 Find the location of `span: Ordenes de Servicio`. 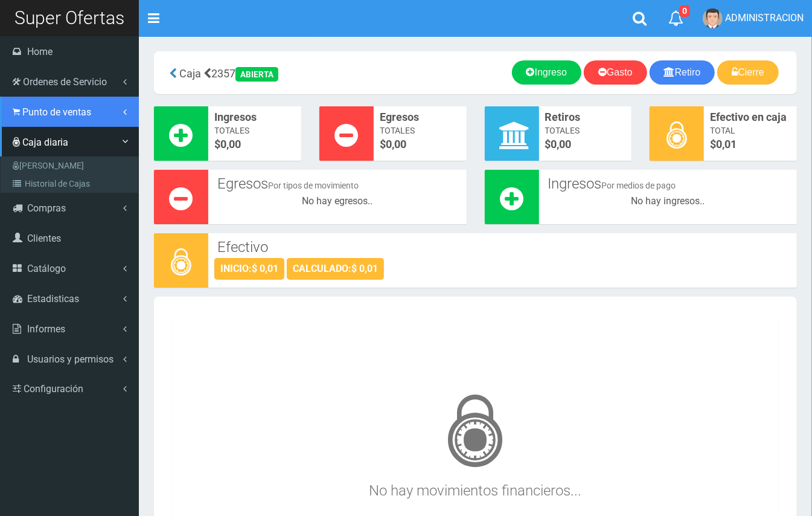

span: Ordenes de Servicio is located at coordinates (64, 81).